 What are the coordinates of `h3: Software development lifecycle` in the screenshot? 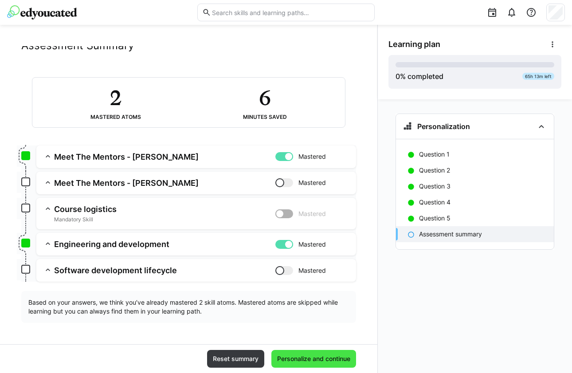 It's located at (164, 270).